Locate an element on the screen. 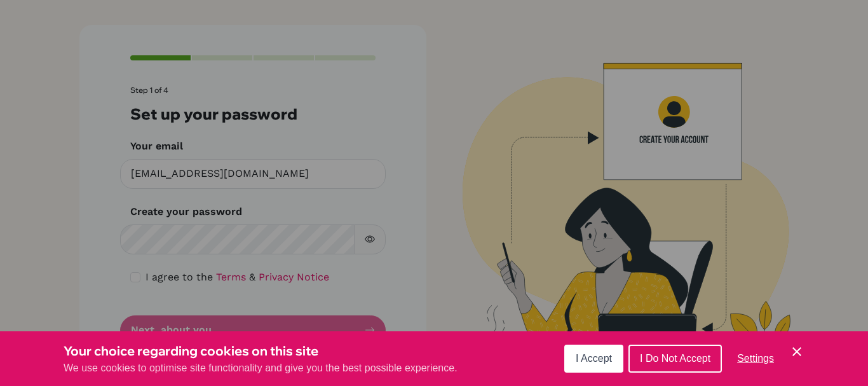 Image resolution: width=868 pixels, height=386 pixels. button: I Accept is located at coordinates (594, 359).